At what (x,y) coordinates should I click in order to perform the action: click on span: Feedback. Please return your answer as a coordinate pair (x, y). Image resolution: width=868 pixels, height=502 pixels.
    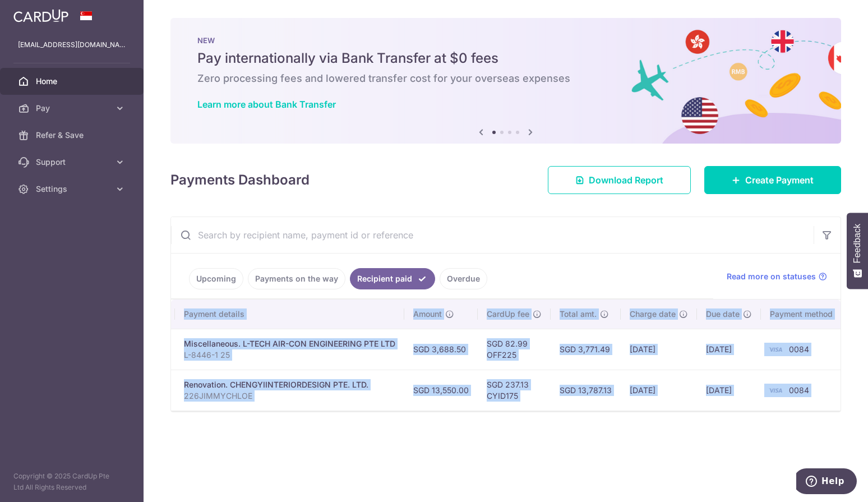
    Looking at the image, I should click on (858, 244).